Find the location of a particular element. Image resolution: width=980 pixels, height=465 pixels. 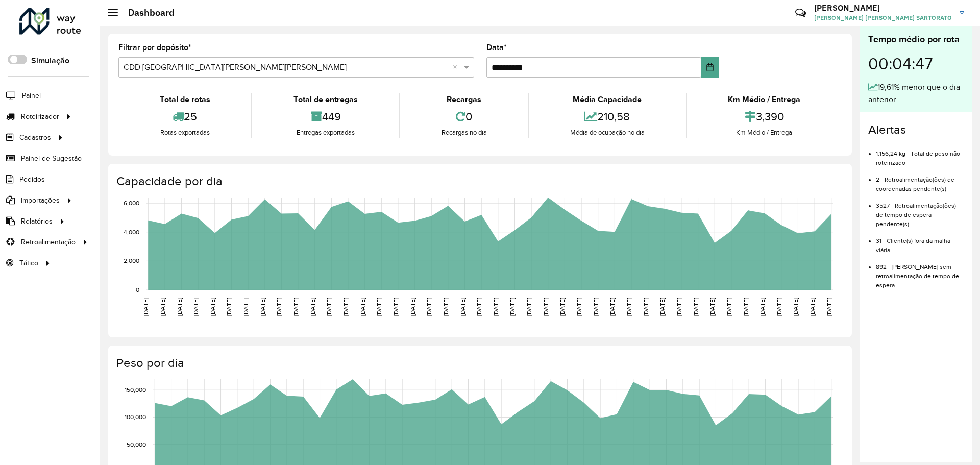

text: 4,000 is located at coordinates (131, 231).